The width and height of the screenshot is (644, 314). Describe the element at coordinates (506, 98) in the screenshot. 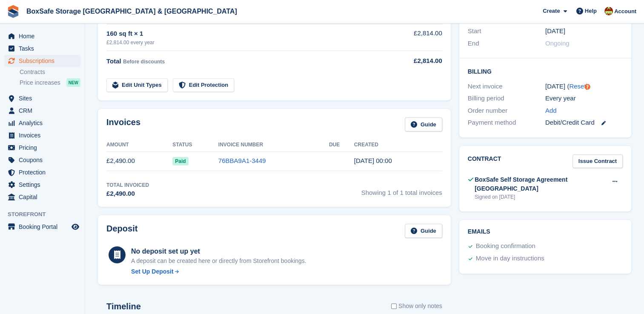

I see `div: Billing period` at that location.